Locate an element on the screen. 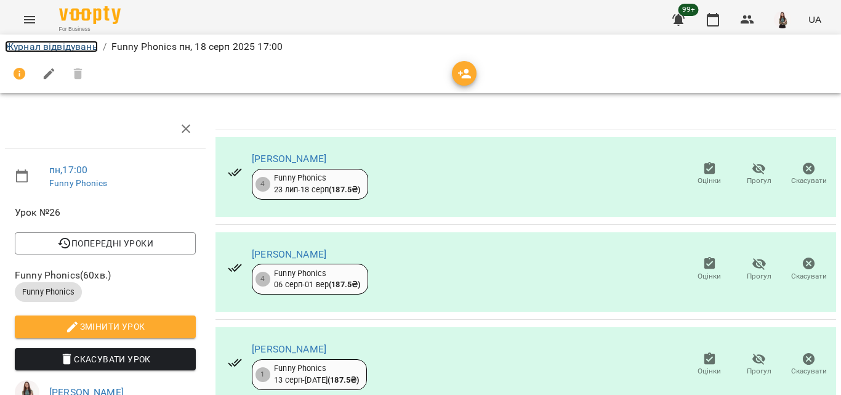 Image resolution: width=841 pixels, height=395 pixels. span: For Business is located at coordinates (90, 29).